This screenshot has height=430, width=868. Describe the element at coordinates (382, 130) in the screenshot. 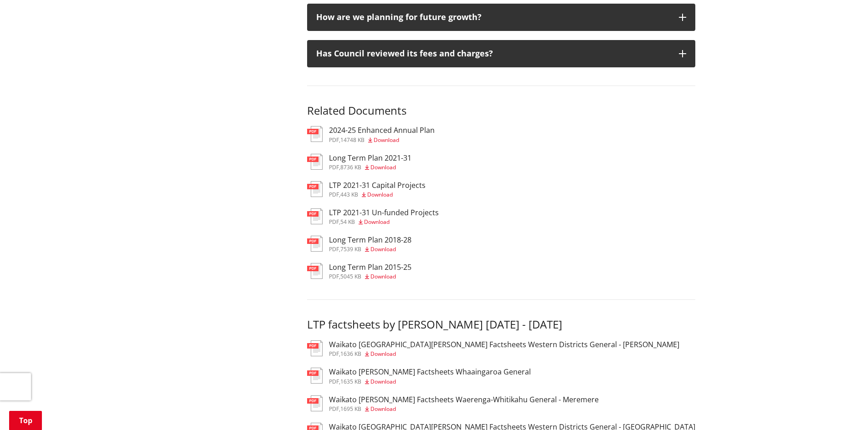

I see `h3: 2024-25 Enhanced Annual Plan` at that location.